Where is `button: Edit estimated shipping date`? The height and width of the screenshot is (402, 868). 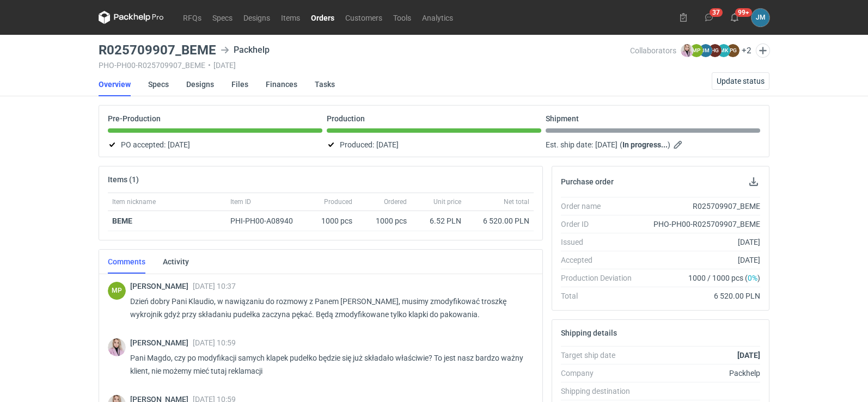
button: Edit estimated shipping date is located at coordinates (679, 145).